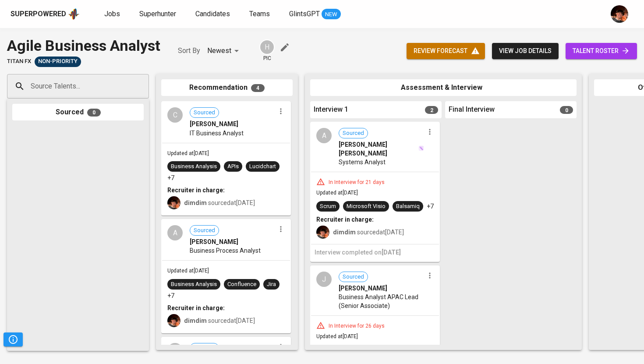 The image size is (644, 364). What do you see at coordinates (304, 14) in the screenshot?
I see `span: GlintsGPT` at bounding box center [304, 14].